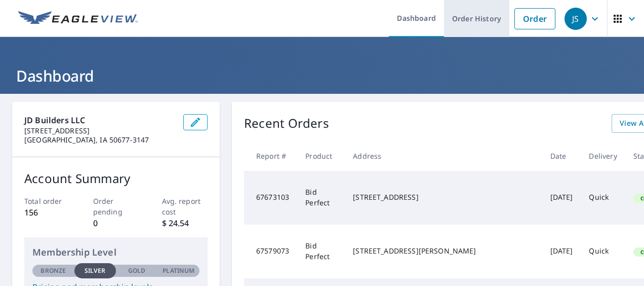  Describe the element at coordinates (100, 120) in the screenshot. I see `p: JD Builders LLC` at that location.